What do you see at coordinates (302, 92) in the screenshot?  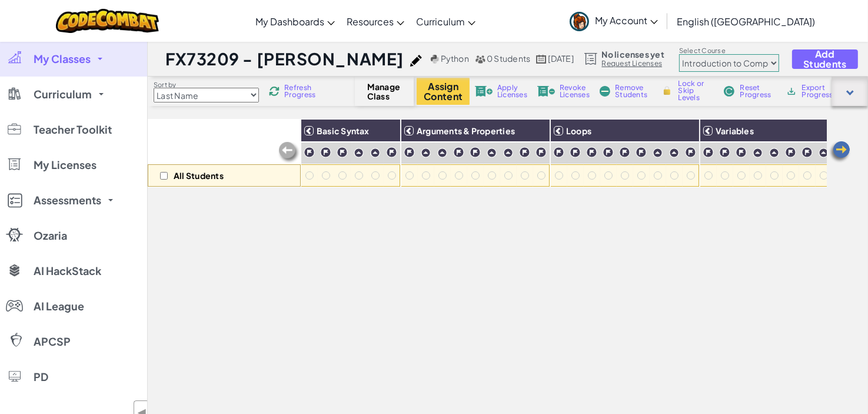 I see `span: Refresh Progress` at bounding box center [302, 92].